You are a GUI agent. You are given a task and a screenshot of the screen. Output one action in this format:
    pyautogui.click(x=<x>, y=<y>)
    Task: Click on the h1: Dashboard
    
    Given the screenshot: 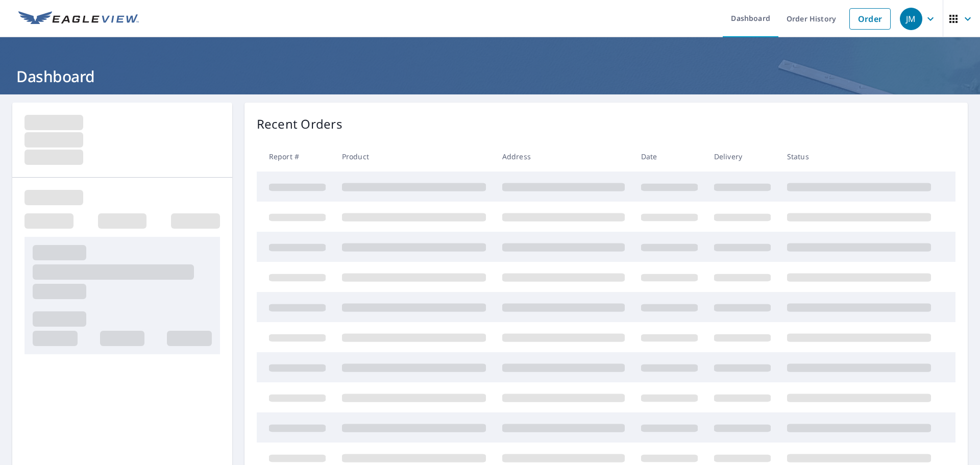 What is the action you would take?
    pyautogui.click(x=490, y=76)
    